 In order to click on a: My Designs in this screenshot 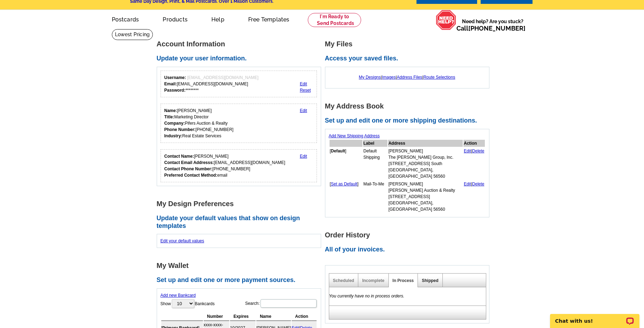, I will do `click(370, 77)`.